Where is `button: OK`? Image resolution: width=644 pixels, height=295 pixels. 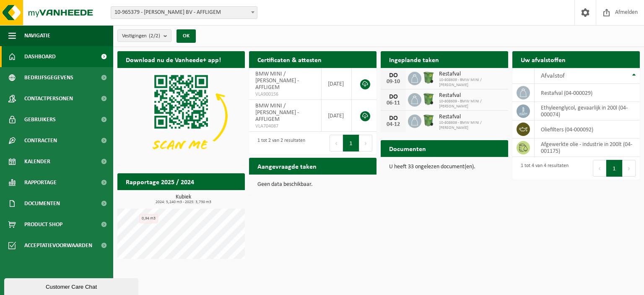
button: OK is located at coordinates (186, 36).